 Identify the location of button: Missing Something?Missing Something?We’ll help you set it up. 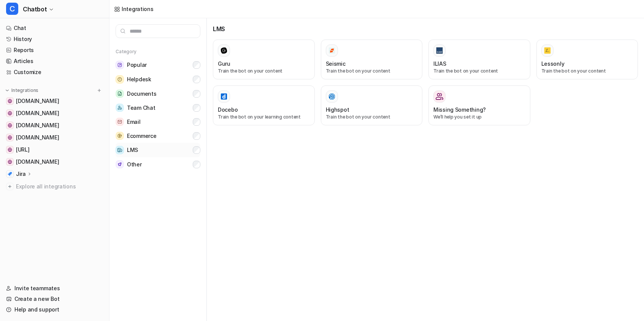
(480, 105).